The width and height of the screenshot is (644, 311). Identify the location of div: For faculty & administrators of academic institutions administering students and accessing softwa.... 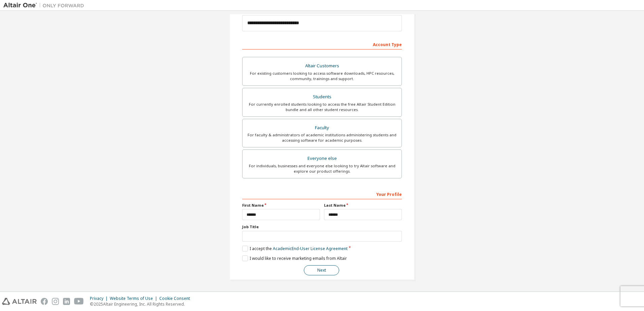
(322, 138).